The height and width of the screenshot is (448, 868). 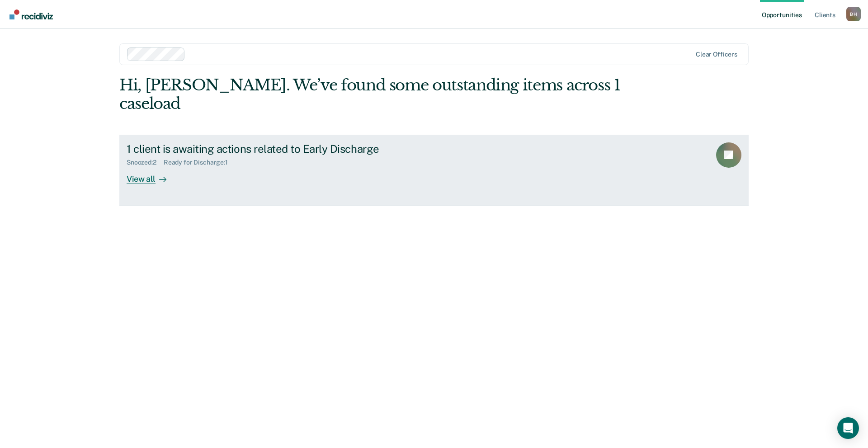 I want to click on div: Clear officers, so click(x=716, y=55).